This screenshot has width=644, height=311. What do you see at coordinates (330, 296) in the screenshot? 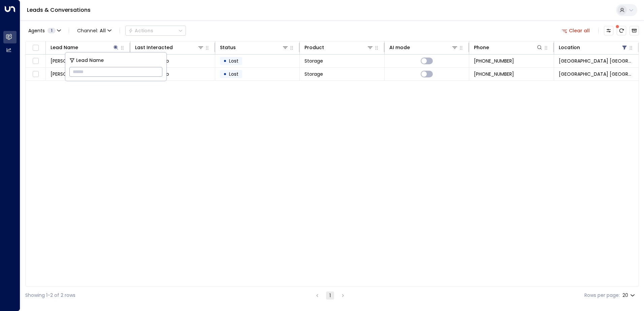
I see `button: page 1` at bounding box center [330, 296].